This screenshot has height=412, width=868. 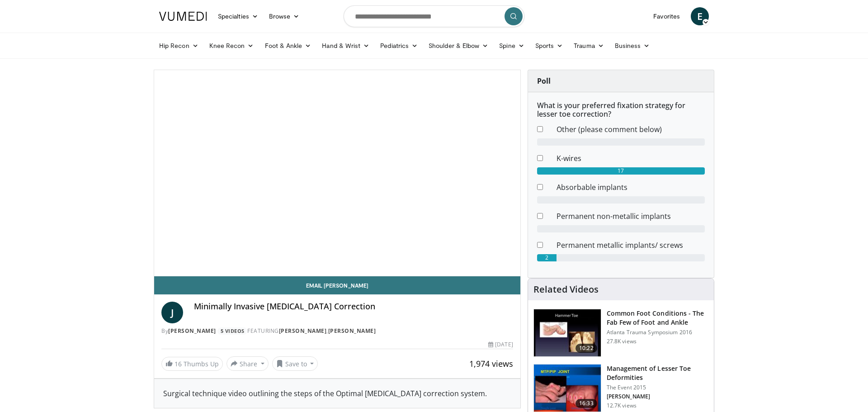 I want to click on a: Pediatrics, so click(x=399, y=46).